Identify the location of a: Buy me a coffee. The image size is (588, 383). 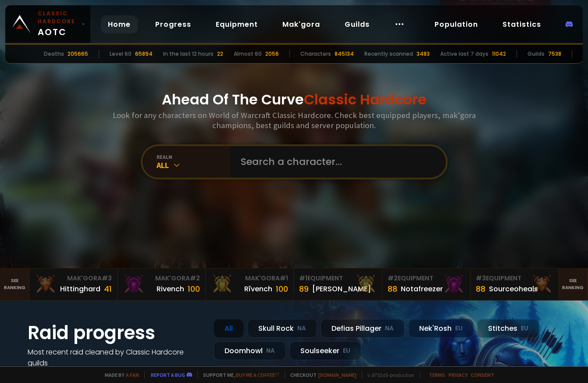
(257, 375).